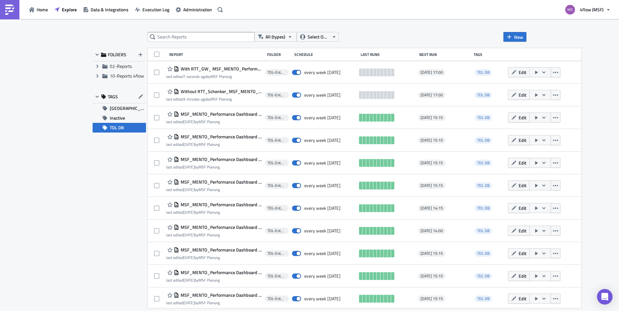 The width and height of the screenshot is (619, 311). Describe the element at coordinates (42, 9) in the screenshot. I see `span: Home` at that location.